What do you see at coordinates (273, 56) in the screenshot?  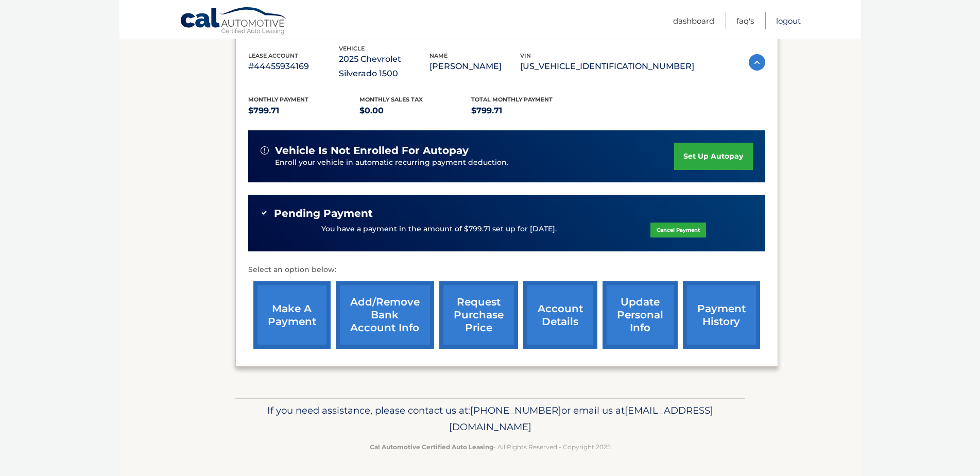 I see `span: lease account` at bounding box center [273, 56].